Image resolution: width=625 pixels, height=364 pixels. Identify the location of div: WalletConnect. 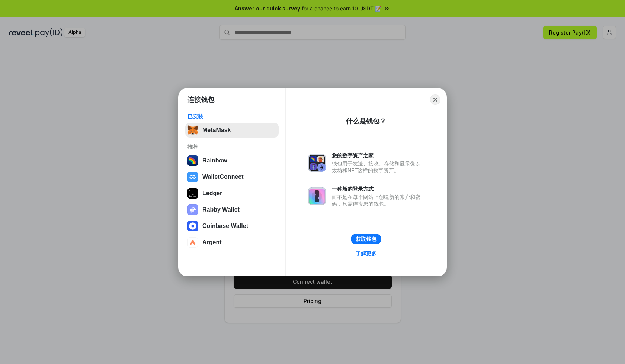
(223, 177).